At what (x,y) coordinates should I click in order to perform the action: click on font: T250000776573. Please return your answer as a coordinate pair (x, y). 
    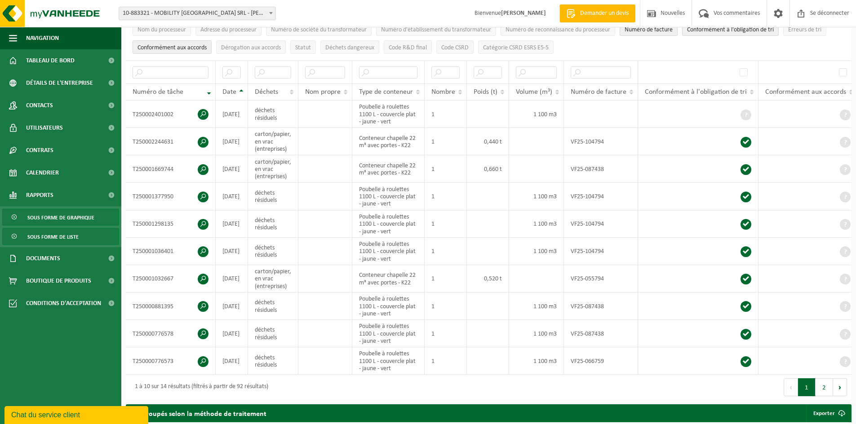
    Looking at the image, I should click on (153, 362).